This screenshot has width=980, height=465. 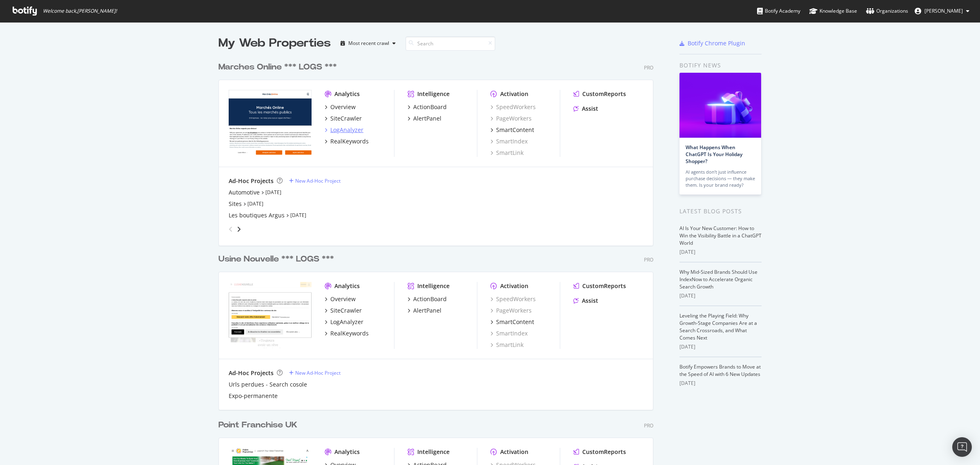 What do you see at coordinates (720, 211) in the screenshot?
I see `div: Latest Blog Posts` at bounding box center [720, 211].